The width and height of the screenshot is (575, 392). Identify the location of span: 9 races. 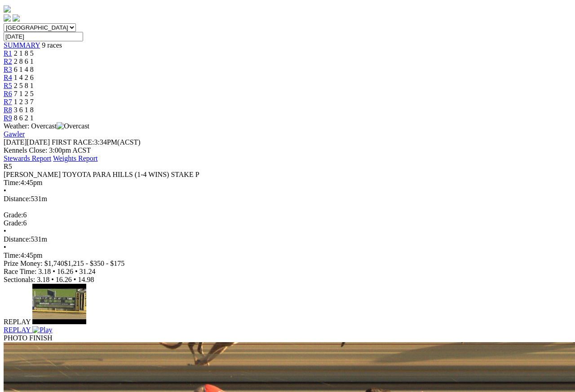
(52, 45).